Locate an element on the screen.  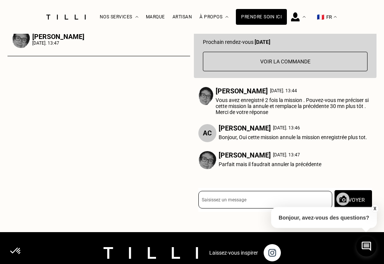
p: Laissez-vous inspirer is located at coordinates (234, 253).